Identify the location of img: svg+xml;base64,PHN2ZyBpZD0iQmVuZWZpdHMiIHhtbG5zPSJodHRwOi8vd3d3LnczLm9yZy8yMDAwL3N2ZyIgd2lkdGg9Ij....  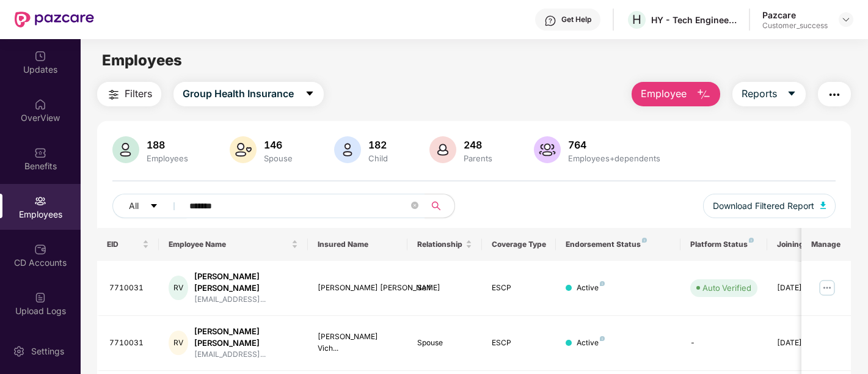
(40, 152).